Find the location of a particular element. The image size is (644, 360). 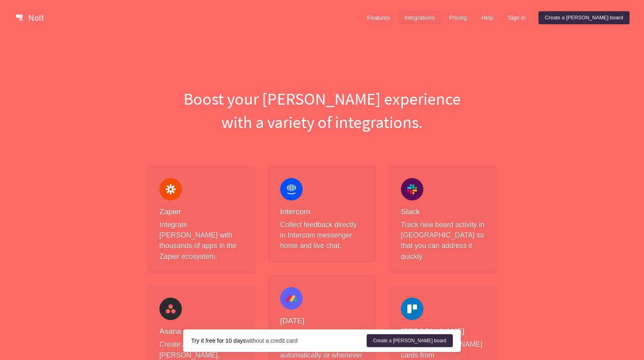

strong: Try it free for 10 days is located at coordinates (218, 341).